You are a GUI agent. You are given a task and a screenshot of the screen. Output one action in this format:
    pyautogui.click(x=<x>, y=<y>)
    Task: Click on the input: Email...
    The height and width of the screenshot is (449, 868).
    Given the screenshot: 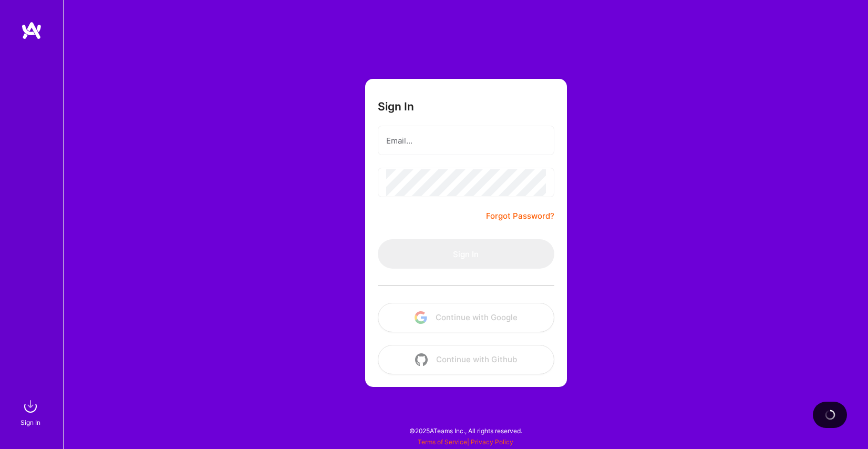 What is the action you would take?
    pyautogui.click(x=466, y=141)
    